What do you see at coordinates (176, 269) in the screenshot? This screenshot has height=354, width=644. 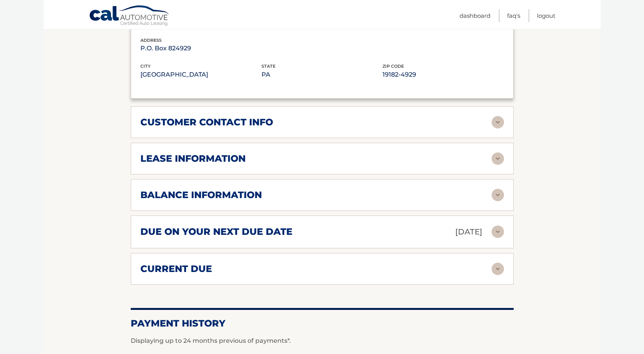 I see `h2: current due` at bounding box center [176, 269].